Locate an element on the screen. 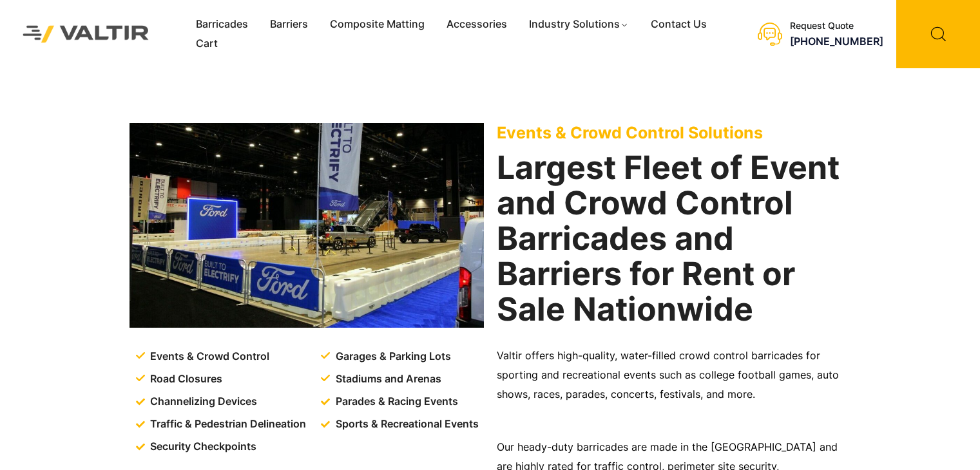 This screenshot has height=470, width=980. a: Cart is located at coordinates (206, 44).